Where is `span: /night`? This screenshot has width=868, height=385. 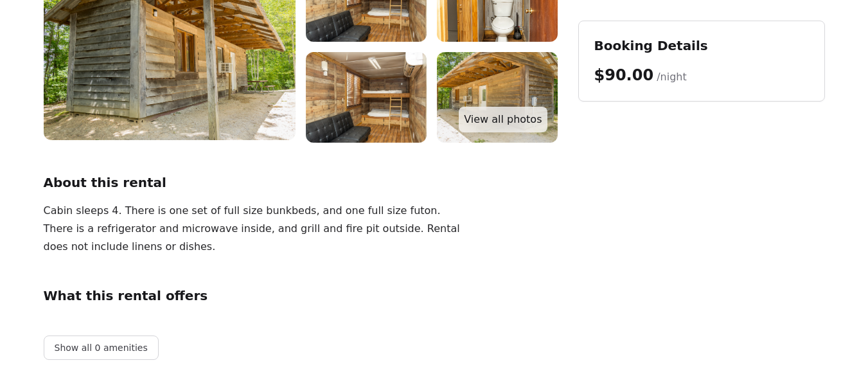 span: /night is located at coordinates (671, 76).